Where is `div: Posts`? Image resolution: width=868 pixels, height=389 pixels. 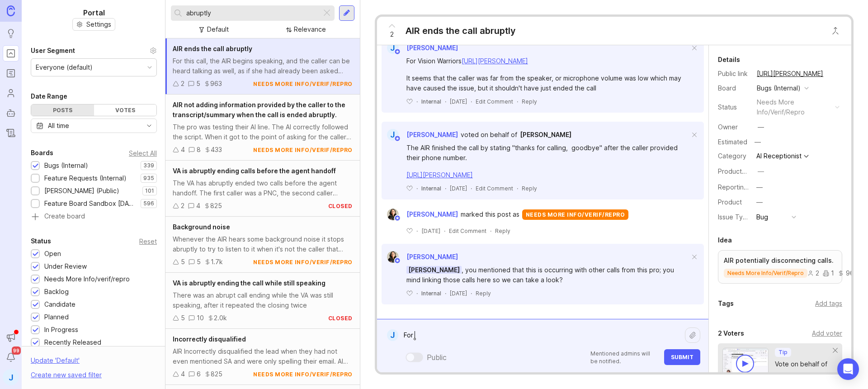
div: Posts is located at coordinates (62, 110).